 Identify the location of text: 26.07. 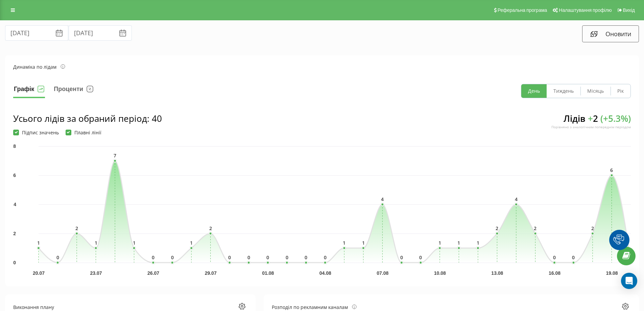
(153, 273).